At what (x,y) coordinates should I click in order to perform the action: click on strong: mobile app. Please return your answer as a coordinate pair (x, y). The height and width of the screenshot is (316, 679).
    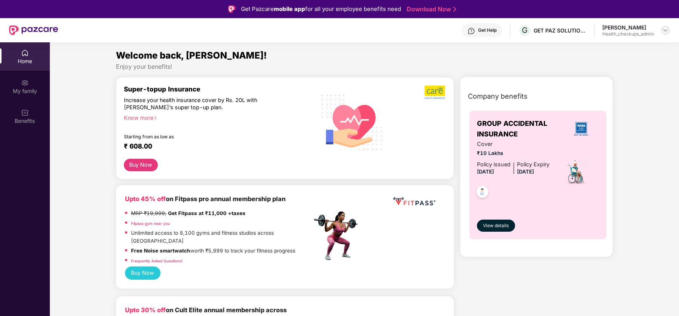
    Looking at the image, I should click on (289, 9).